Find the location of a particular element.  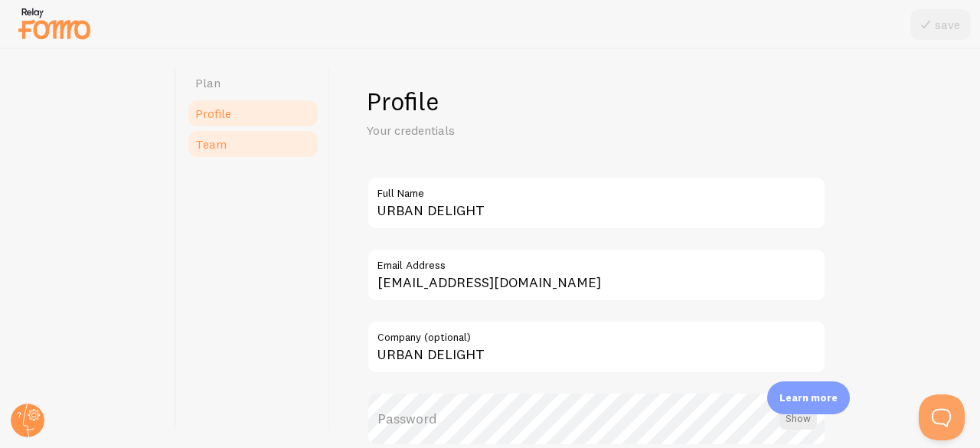

a: Team is located at coordinates (253, 144).